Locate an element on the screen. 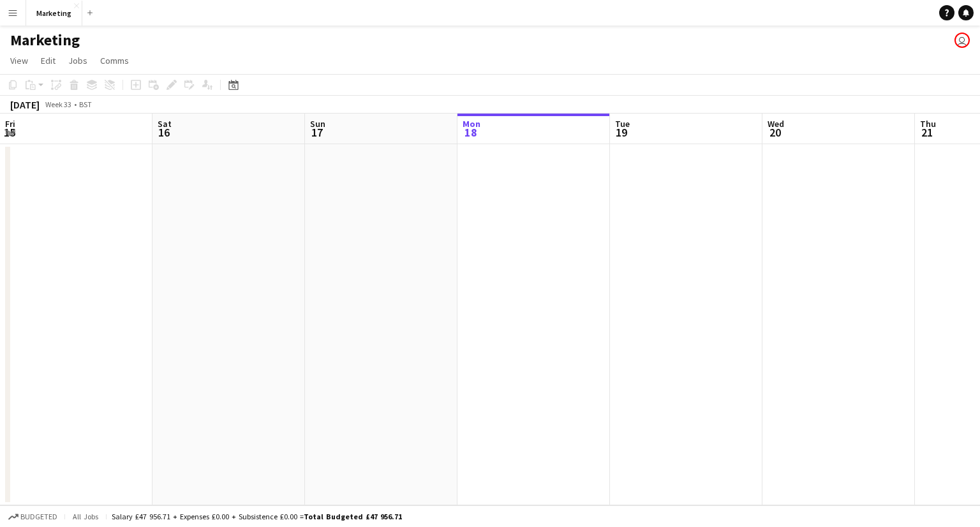  span: 21 is located at coordinates (927, 132).